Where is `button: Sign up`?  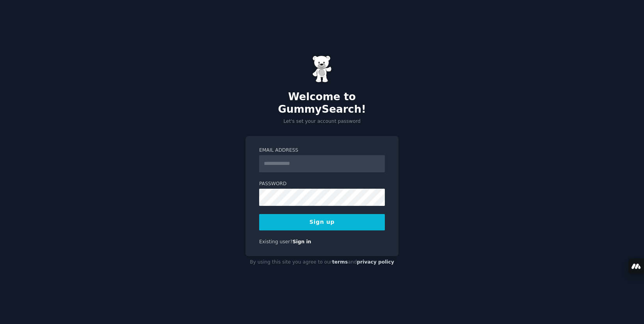
button: Sign up is located at coordinates (322, 222).